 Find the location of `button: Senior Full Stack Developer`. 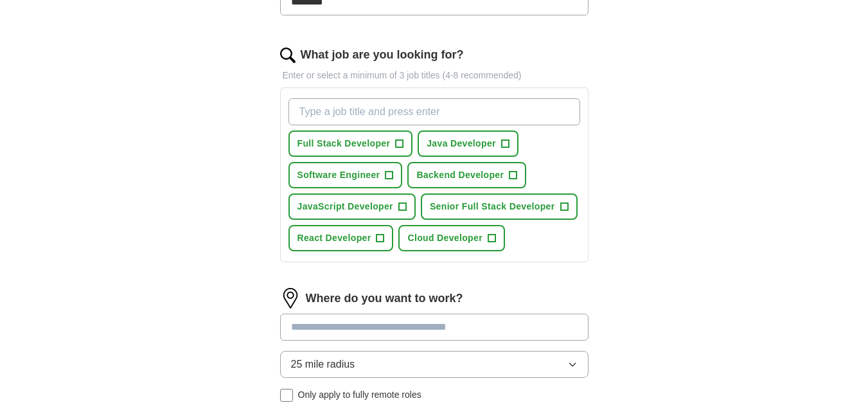

button: Senior Full Stack Developer is located at coordinates (499, 206).